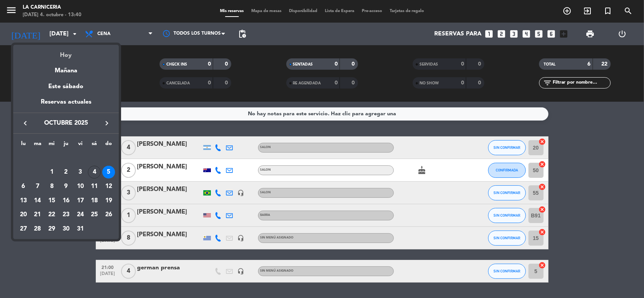  What do you see at coordinates (109, 215) in the screenshot?
I see `td: 26 de octubre de 2025` at bounding box center [109, 215].